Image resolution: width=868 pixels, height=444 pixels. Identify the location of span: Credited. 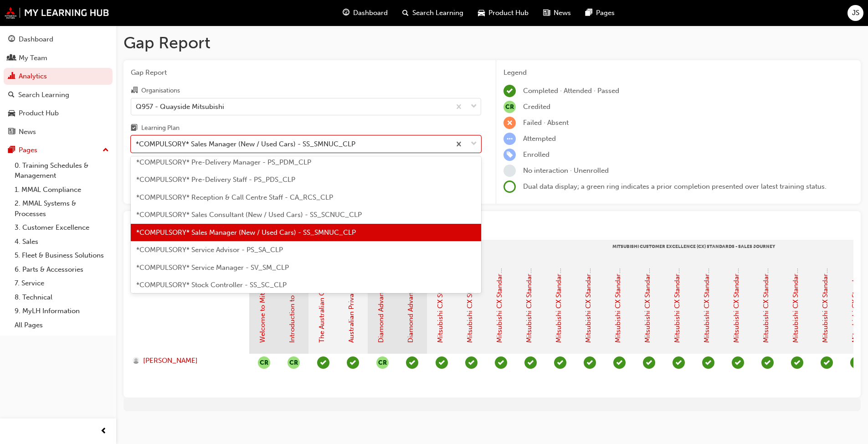
(537, 106).